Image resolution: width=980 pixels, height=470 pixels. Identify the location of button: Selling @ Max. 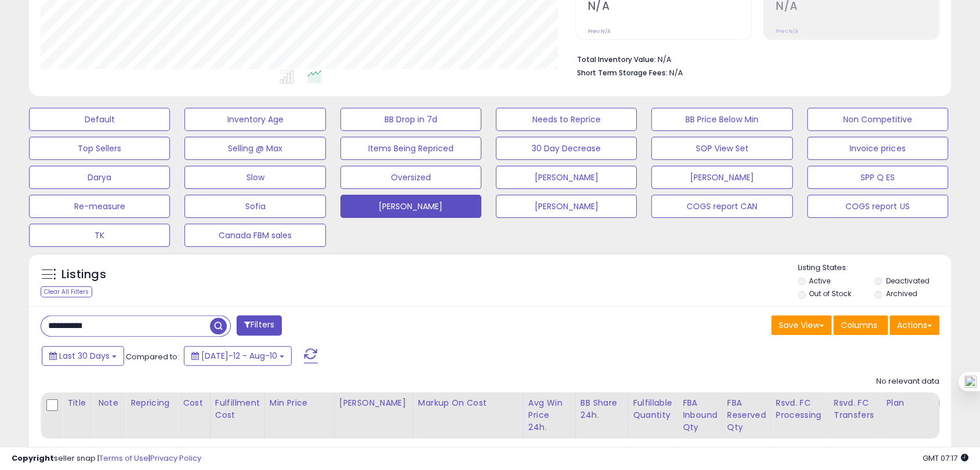
(254, 149).